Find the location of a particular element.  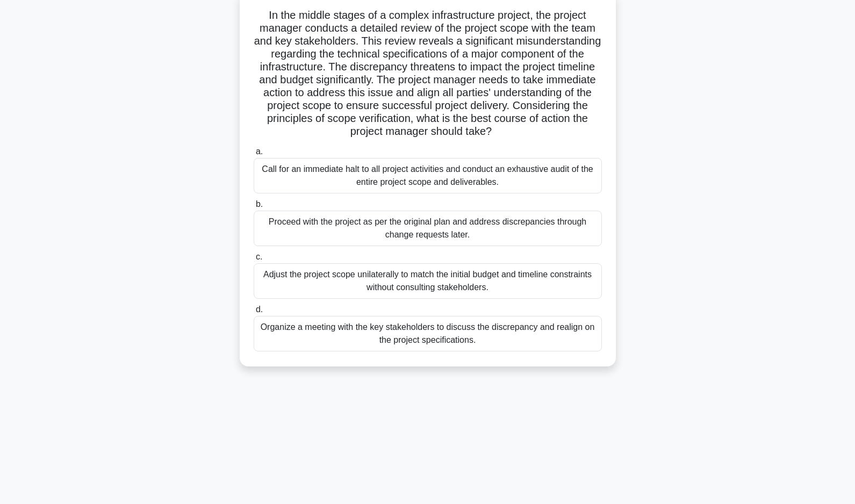

span: d. is located at coordinates (259, 309).